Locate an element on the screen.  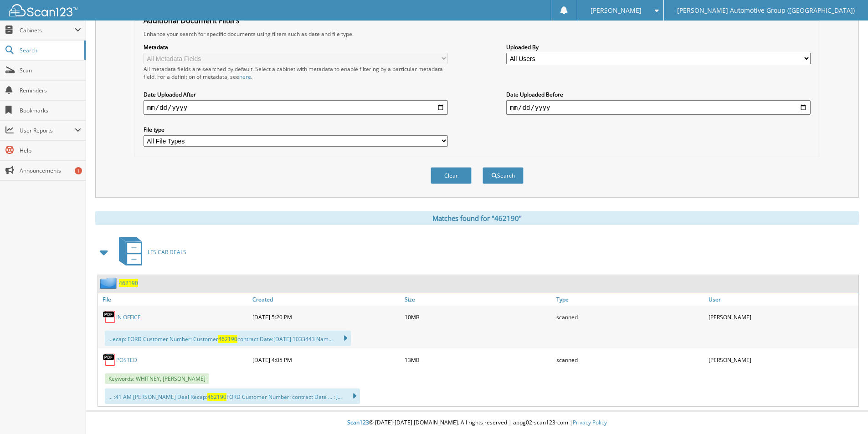
img: folder2.png is located at coordinates (109, 283).